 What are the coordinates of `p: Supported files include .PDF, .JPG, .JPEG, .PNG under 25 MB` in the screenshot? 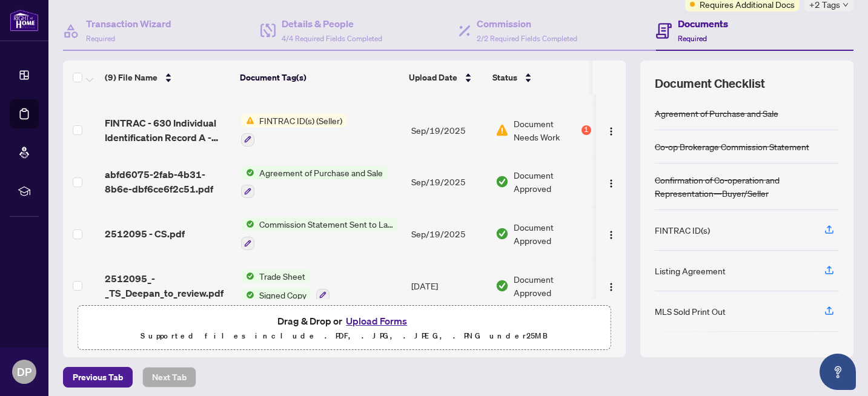 It's located at (344, 336).